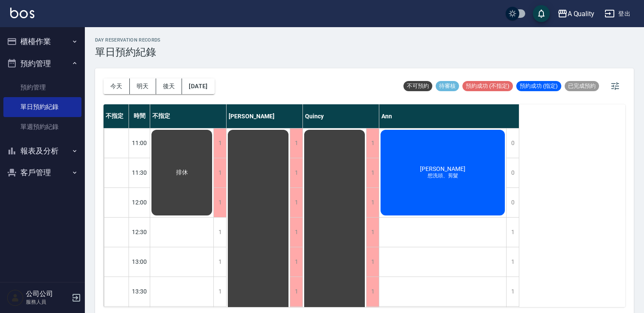 The height and width of the screenshot is (313, 644). I want to click on a: 單週預約紀錄, so click(42, 127).